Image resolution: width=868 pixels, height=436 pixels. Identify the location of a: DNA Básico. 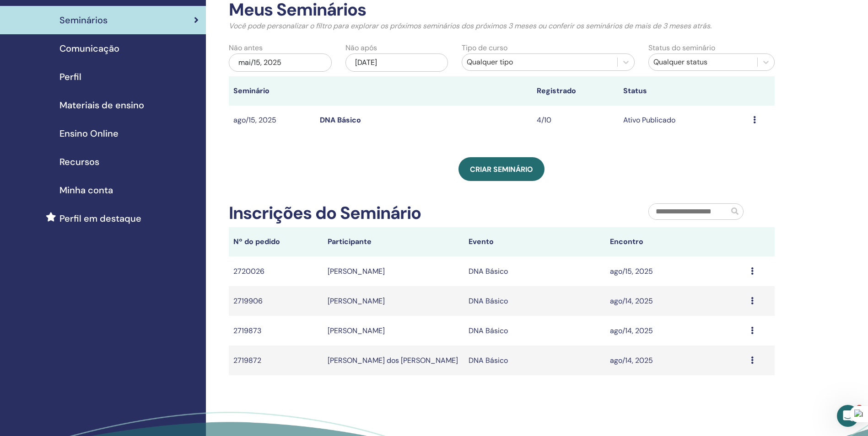
(341, 120).